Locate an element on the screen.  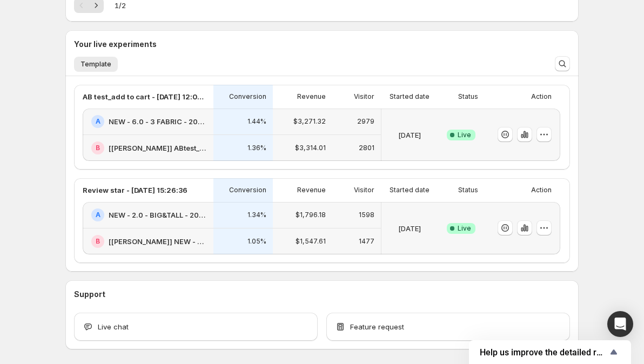
p: 1.34% is located at coordinates (257, 215).